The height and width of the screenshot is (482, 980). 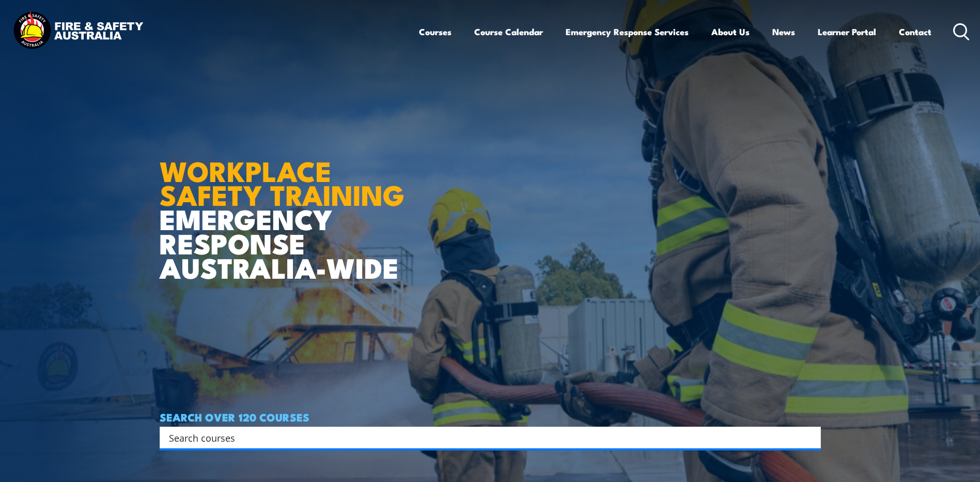 I want to click on input: Search input, so click(x=484, y=438).